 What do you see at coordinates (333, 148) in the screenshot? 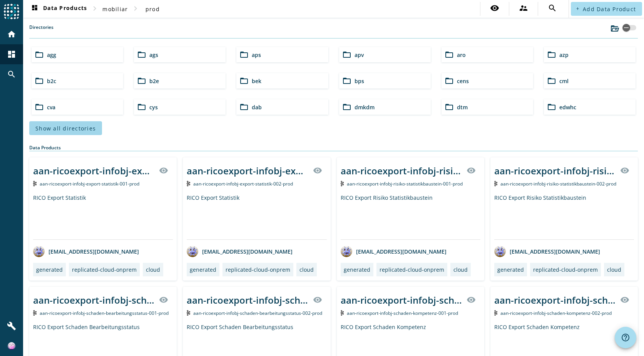
I see `div: Data Products` at bounding box center [333, 148].